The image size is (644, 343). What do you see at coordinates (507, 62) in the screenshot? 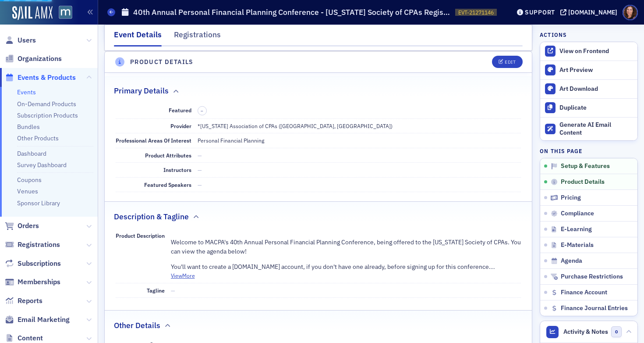
I see `button: Edit` at bounding box center [507, 62].